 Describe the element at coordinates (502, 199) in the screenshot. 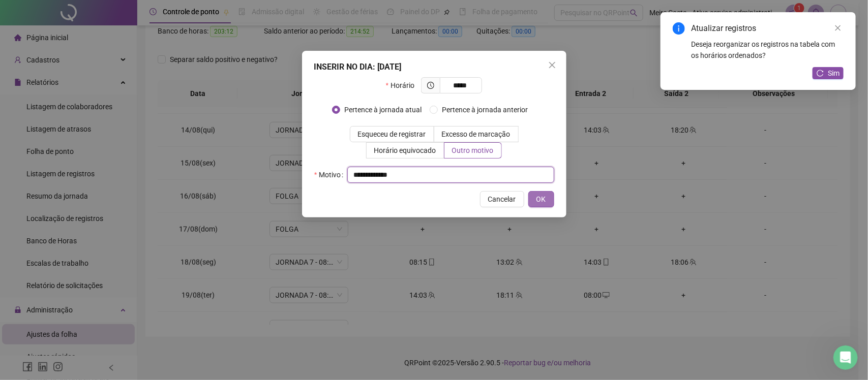

I see `button: Cancelar` at that location.